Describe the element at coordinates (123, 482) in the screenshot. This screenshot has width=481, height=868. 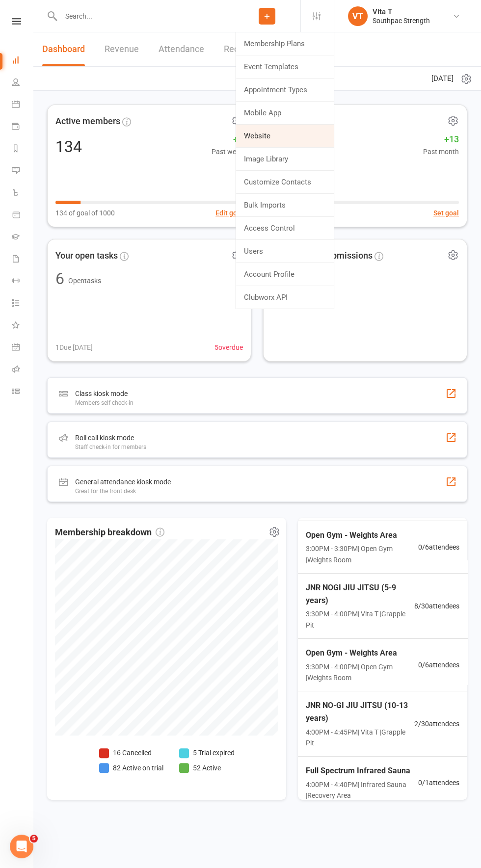
I see `div: General attendance kiosk mode` at that location.